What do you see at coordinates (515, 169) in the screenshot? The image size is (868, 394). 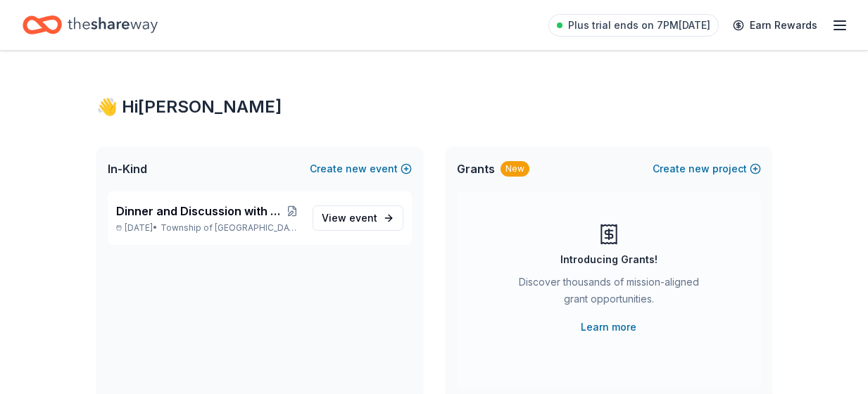 I see `div: New` at bounding box center [515, 169].